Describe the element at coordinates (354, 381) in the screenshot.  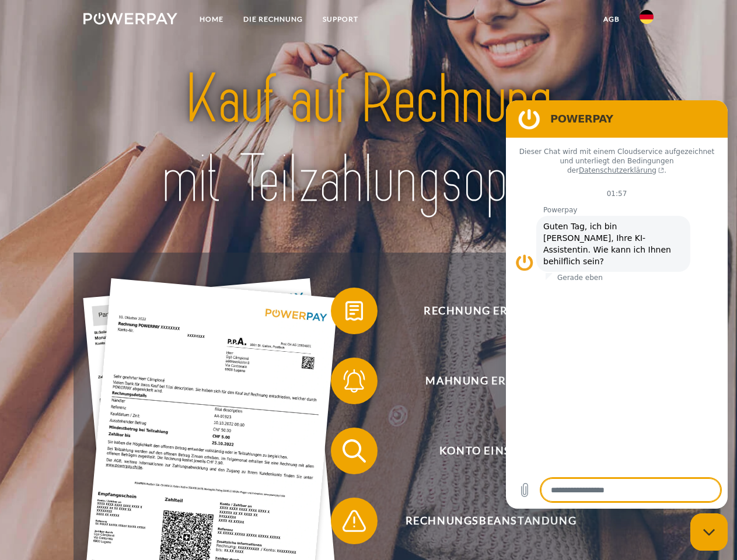
I see `img: qb_bell.svg` at that location.